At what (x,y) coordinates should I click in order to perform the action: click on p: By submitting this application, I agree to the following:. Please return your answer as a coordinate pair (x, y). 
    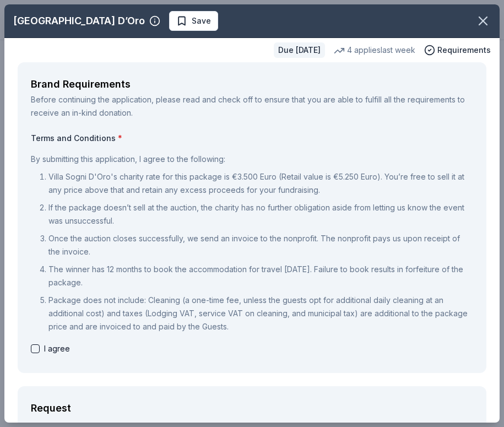
    Looking at the image, I should click on (252, 159).